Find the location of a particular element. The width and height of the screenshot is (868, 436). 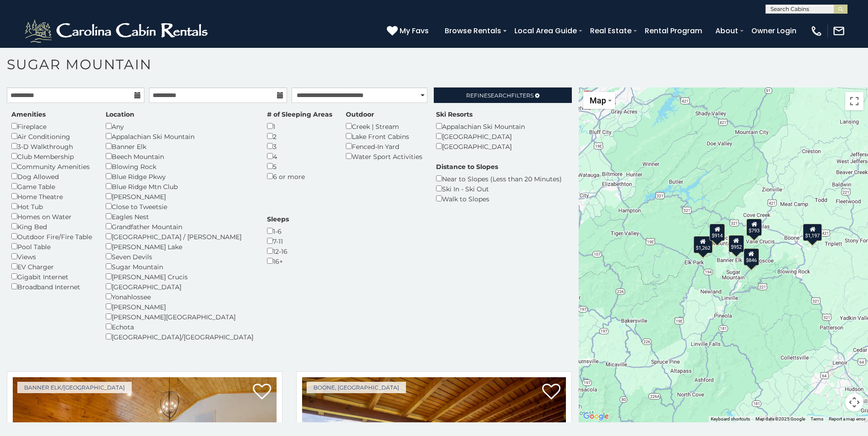

label: Distance to Slopes is located at coordinates (467, 166).